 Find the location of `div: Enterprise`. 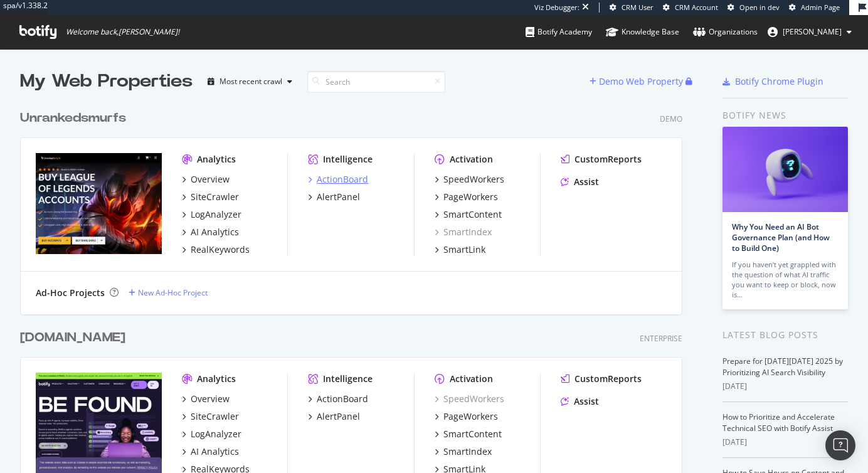

div: Enterprise is located at coordinates (661, 338).